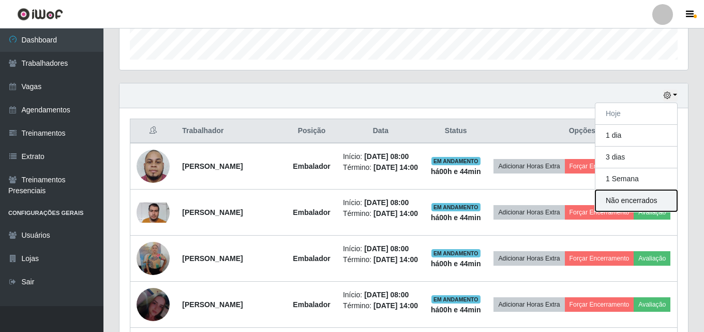  Describe the element at coordinates (636, 200) in the screenshot. I see `button: Não encerrados` at that location.